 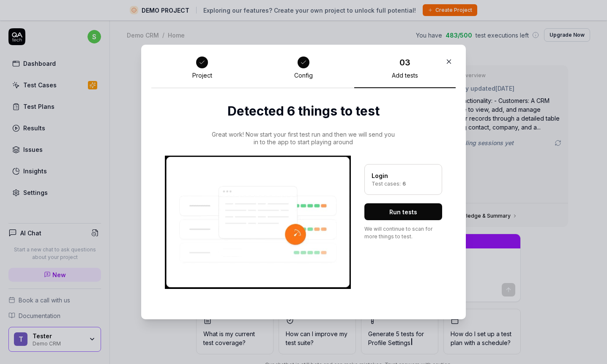 I want to click on div: Config, so click(x=303, y=76).